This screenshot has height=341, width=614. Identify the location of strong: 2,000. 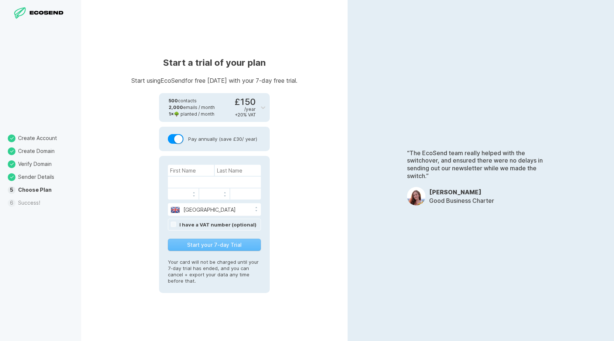
(176, 107).